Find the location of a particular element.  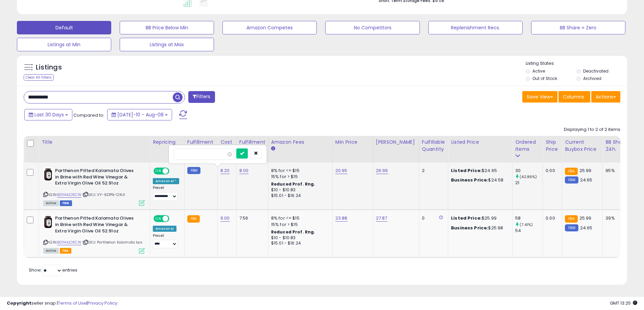

button: Filters is located at coordinates (202, 97).